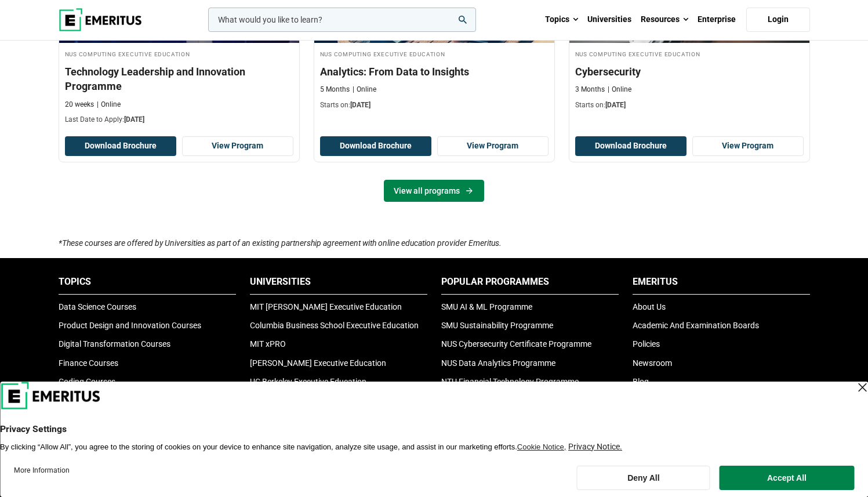 This screenshot has width=868, height=497. Describe the element at coordinates (486, 306) in the screenshot. I see `a: SMU AI & ML Programme` at that location.